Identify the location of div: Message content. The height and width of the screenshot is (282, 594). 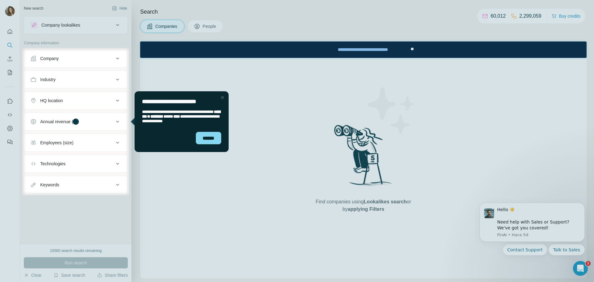
(68, 24).